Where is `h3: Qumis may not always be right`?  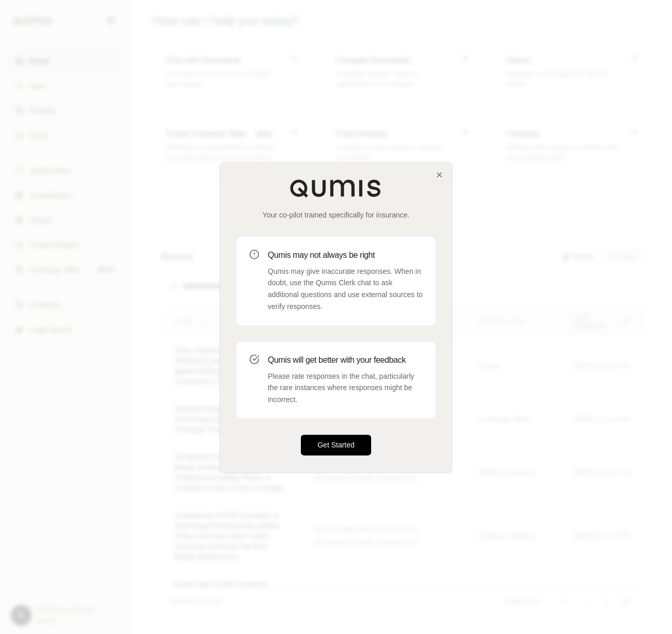 h3: Qumis may not always be right is located at coordinates (345, 255).